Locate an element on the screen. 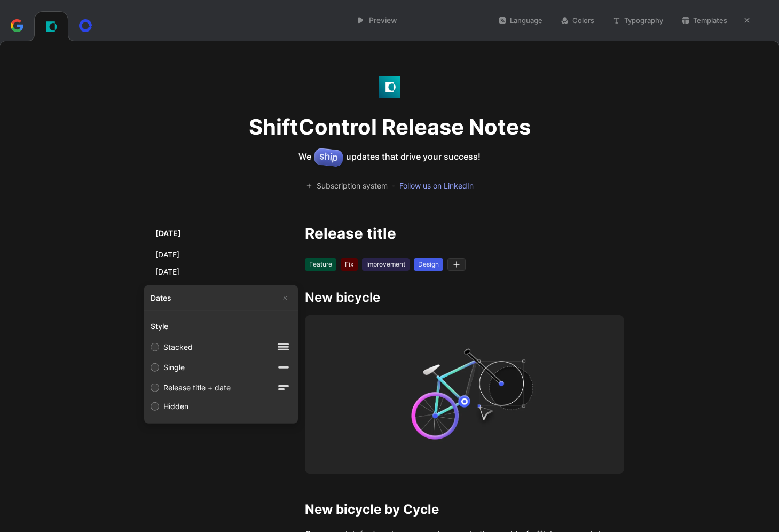 Image resolution: width=779 pixels, height=532 pixels. div: FeatureFixImprovementDesign is located at coordinates (464, 264).